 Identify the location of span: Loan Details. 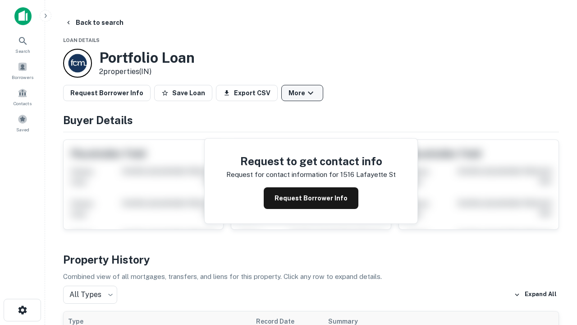
(81, 40).